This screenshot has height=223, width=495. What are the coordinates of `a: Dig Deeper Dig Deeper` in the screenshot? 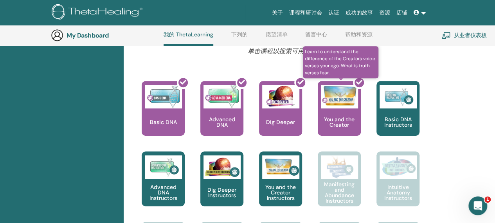 It's located at (280, 116).